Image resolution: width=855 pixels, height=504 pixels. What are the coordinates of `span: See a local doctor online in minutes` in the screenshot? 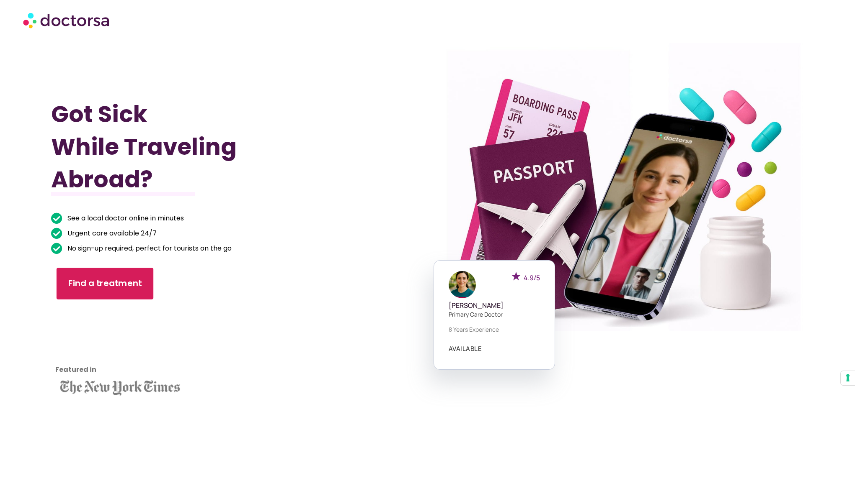 It's located at (124, 218).